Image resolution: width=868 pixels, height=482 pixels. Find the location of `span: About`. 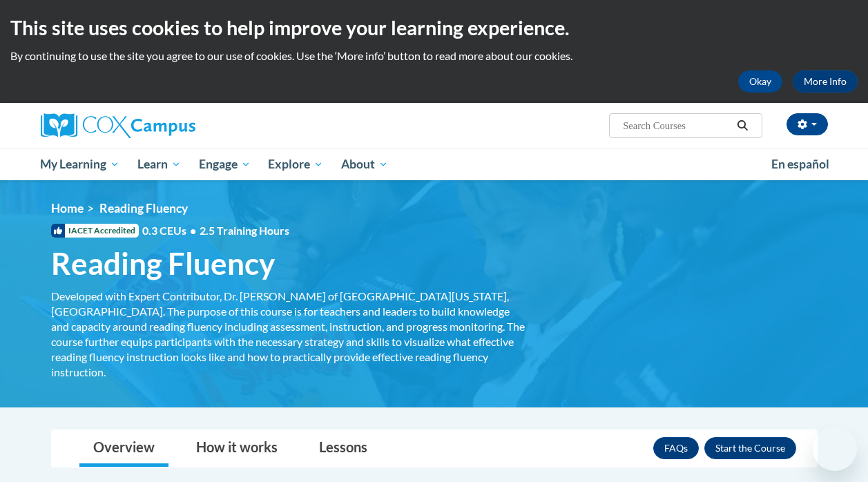

span: About is located at coordinates (364, 164).